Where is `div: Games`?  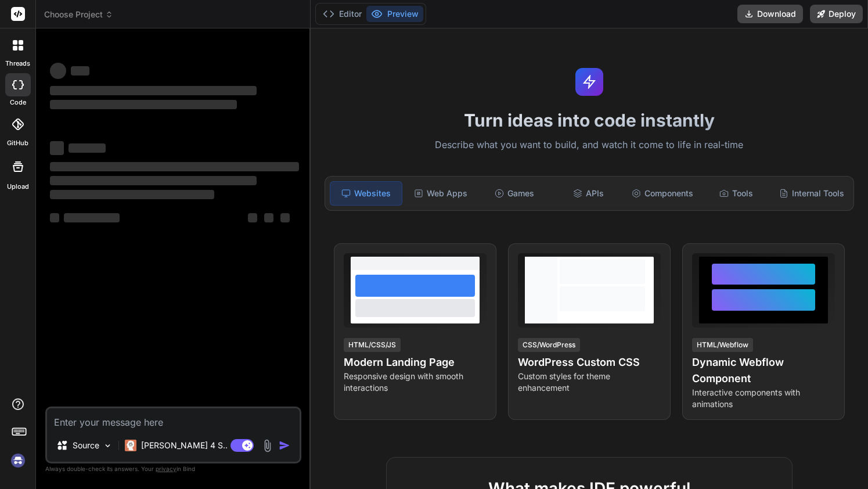 div: Games is located at coordinates (514, 193).